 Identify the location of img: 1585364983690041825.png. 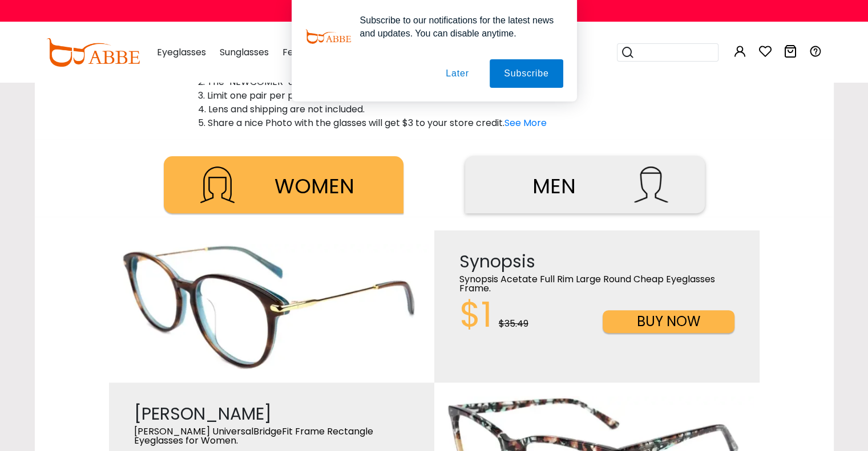
(651, 185).